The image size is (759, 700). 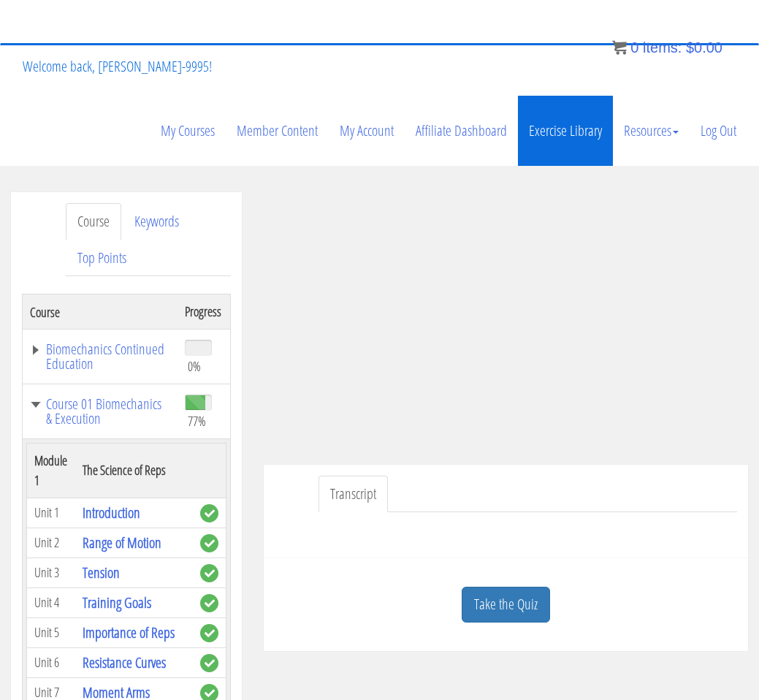 I want to click on bdi: 0.00, so click(x=704, y=48).